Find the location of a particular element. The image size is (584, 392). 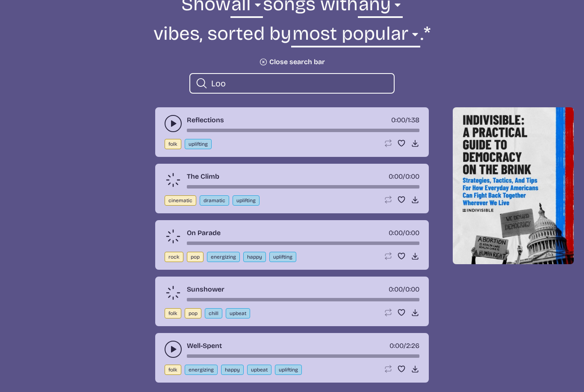

button: dramatic is located at coordinates (214, 200).